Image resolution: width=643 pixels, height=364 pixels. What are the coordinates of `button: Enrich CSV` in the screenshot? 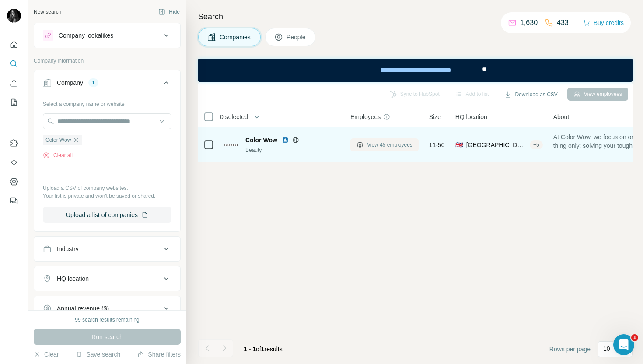 It's located at (14, 83).